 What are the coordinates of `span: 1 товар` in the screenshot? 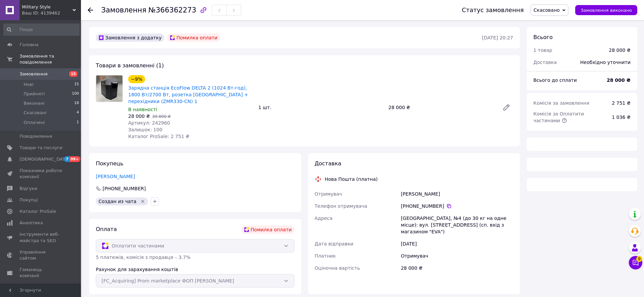 It's located at (543, 50).